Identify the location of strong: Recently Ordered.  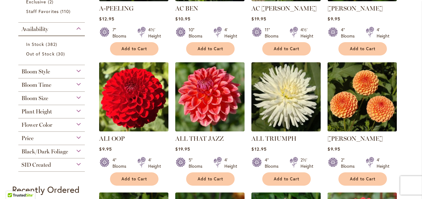
(46, 190).